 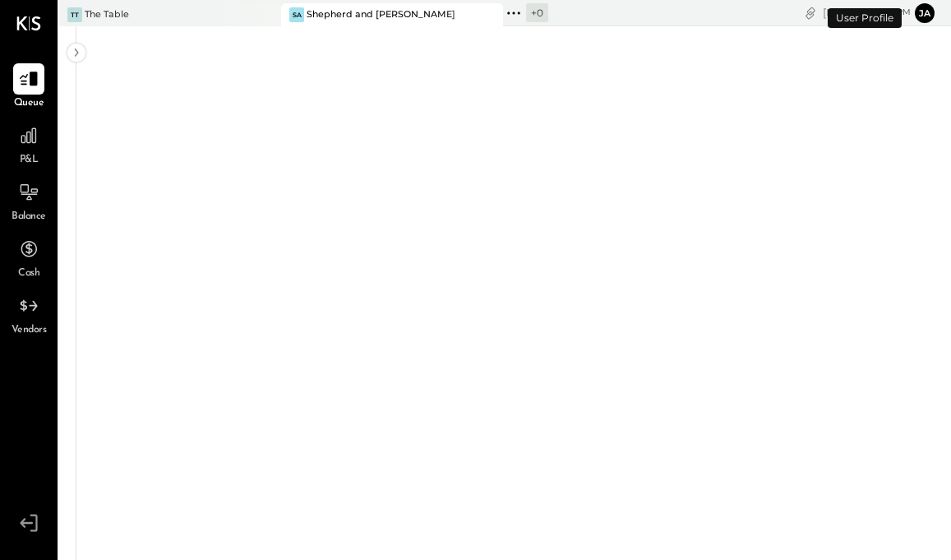 I want to click on span: Balance, so click(x=28, y=217).